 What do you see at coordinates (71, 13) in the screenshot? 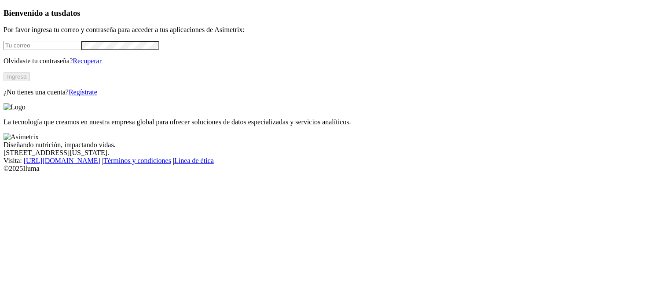
I see `span: datos` at bounding box center [71, 13].